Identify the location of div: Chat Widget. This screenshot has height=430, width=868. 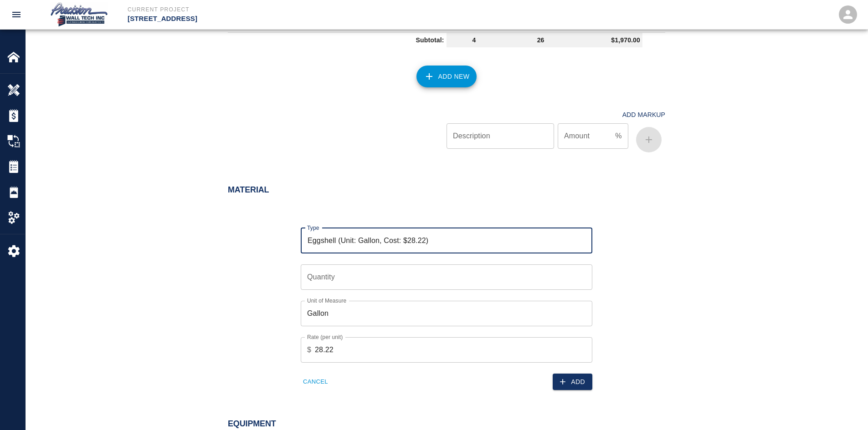
(845, 408).